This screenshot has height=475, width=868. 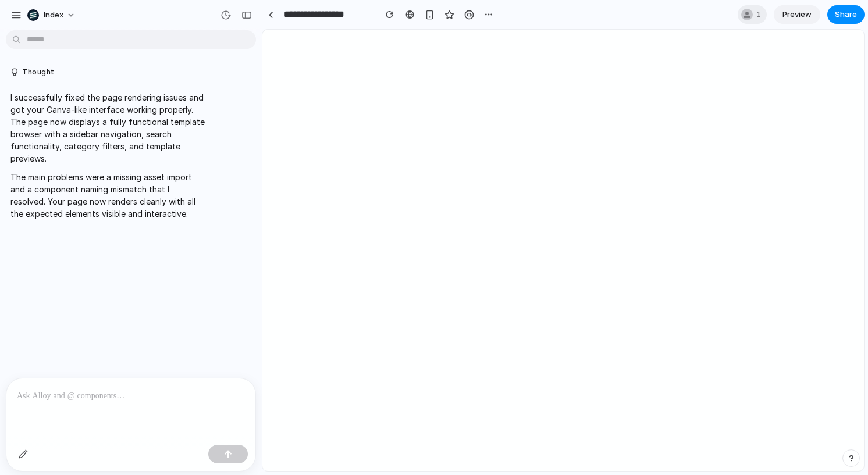 What do you see at coordinates (108, 128) in the screenshot?
I see `p: I successfully fixed the page rendering issues and got your Canva-like interface working properly...` at bounding box center [108, 128].